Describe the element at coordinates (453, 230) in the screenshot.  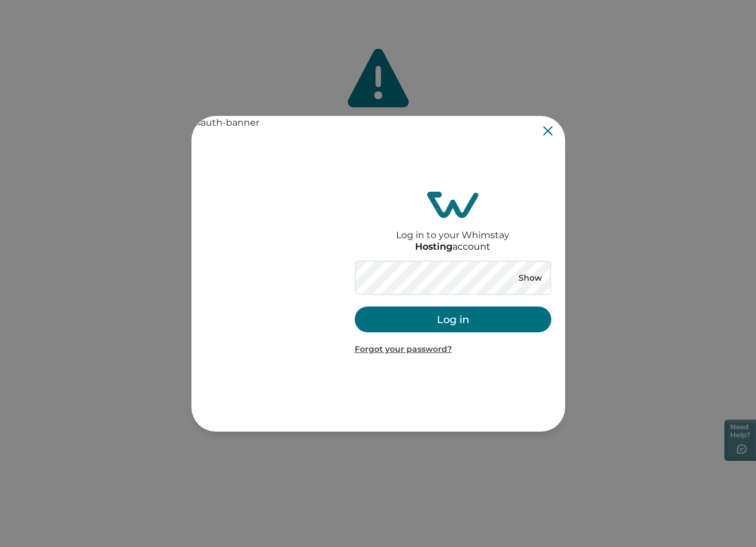
I see `h2: Log in to your Whimstay` at that location.